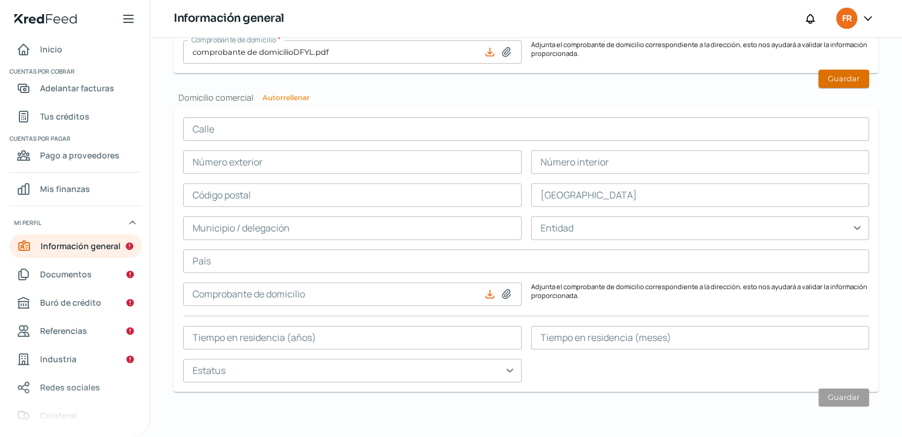  I want to click on span: FR, so click(846, 19).